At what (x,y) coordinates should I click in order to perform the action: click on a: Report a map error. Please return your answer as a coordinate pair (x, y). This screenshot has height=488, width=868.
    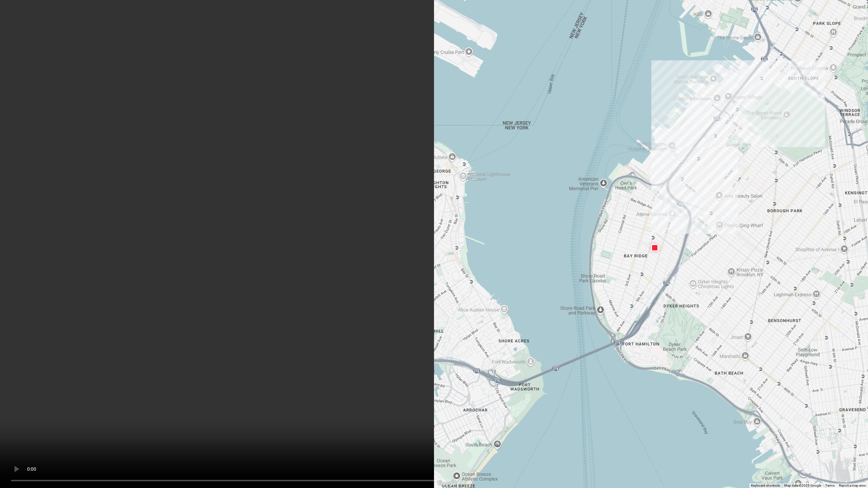
    Looking at the image, I should click on (852, 486).